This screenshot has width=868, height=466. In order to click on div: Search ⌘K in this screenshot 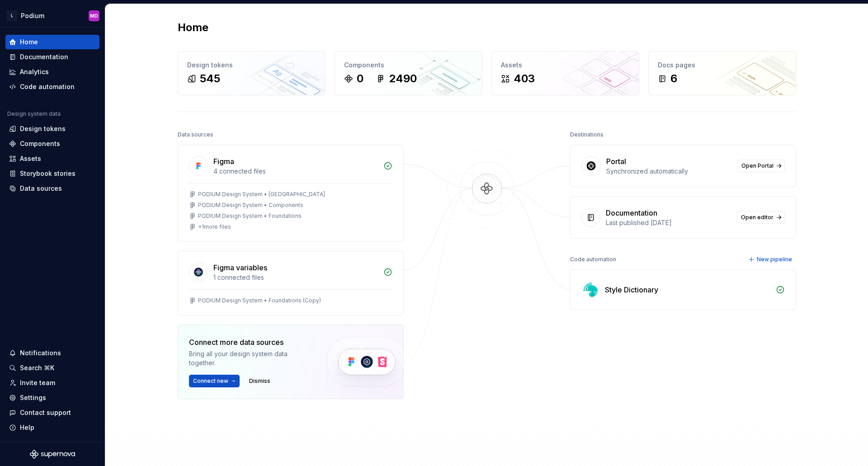, I will do `click(37, 368)`.